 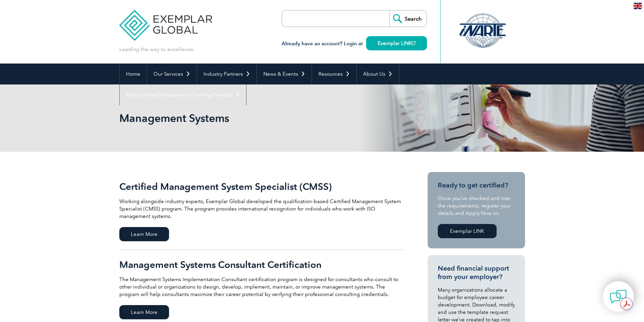 What do you see at coordinates (261, 209) in the screenshot?
I see `p: Working alongside industry experts, Exemplar Global developed the qualification-based Certified M...` at bounding box center [261, 209].